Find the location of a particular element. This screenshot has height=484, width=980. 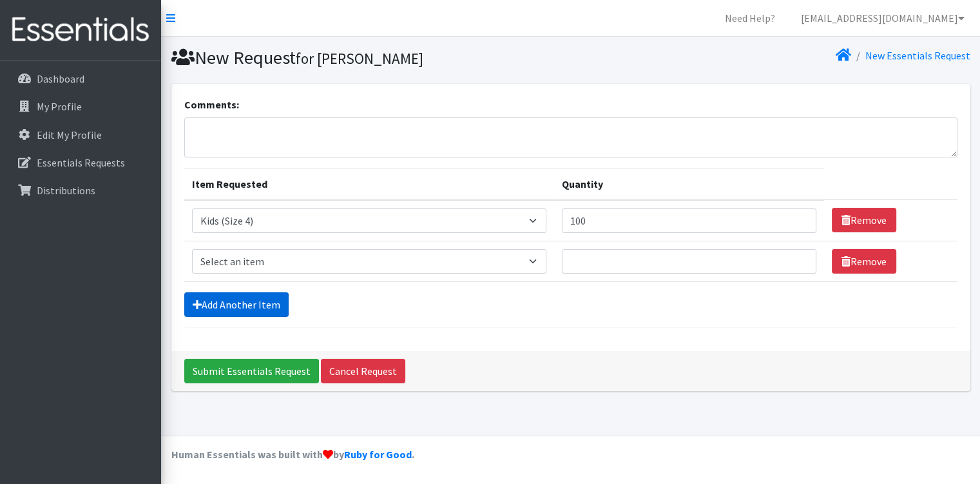

a: Dashboard is located at coordinates (81, 79).